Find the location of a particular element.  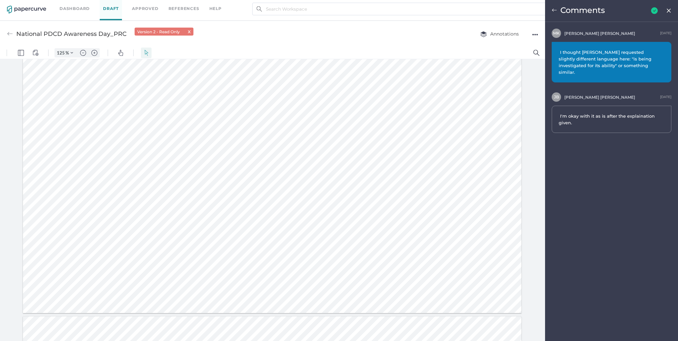

img: default-magnifying-glass.svg is located at coordinates (536, 6).